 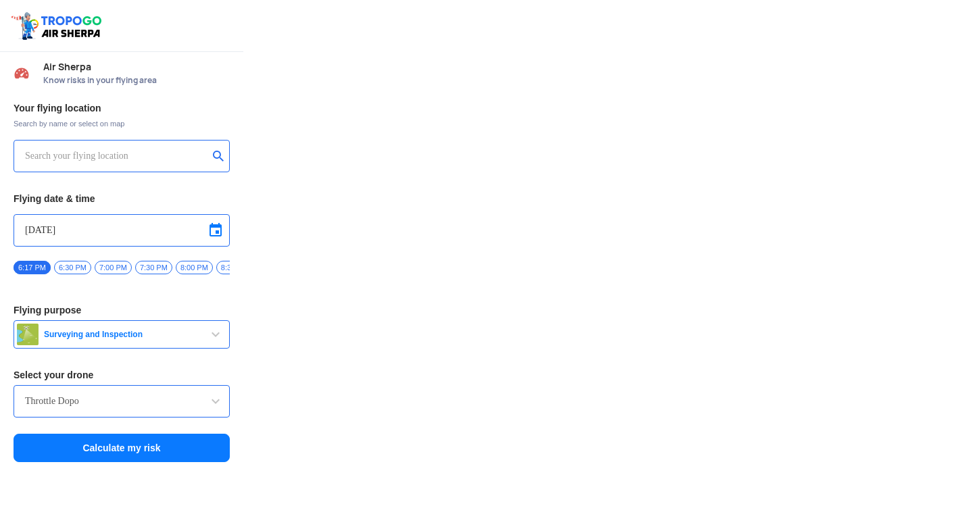 What do you see at coordinates (28, 334) in the screenshot?
I see `img: survey.png` at bounding box center [28, 334].